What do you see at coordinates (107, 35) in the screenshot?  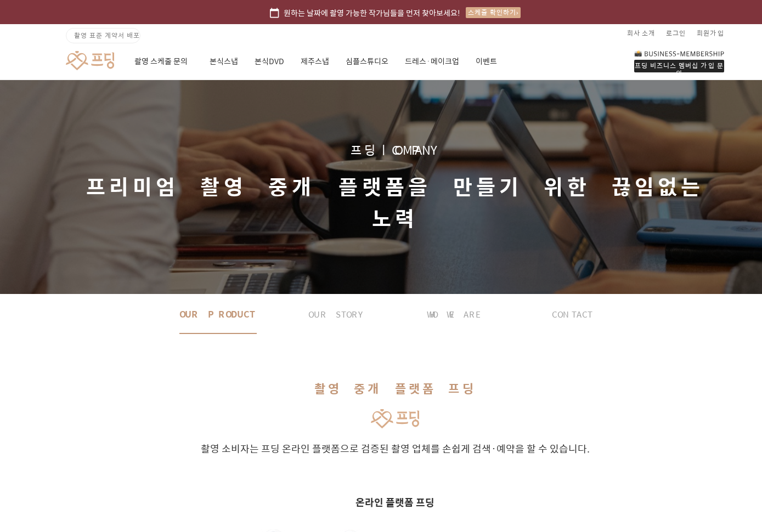 I see `span: 촬영 표준 계약서 배포` at bounding box center [107, 35].